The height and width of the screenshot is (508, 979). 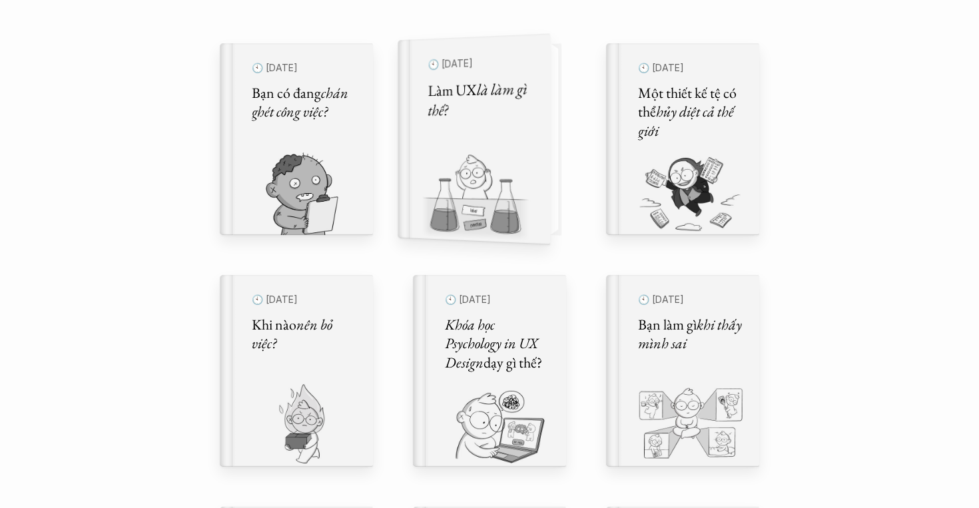 I want to click on em: khi thấy mình sai, so click(x=691, y=334).